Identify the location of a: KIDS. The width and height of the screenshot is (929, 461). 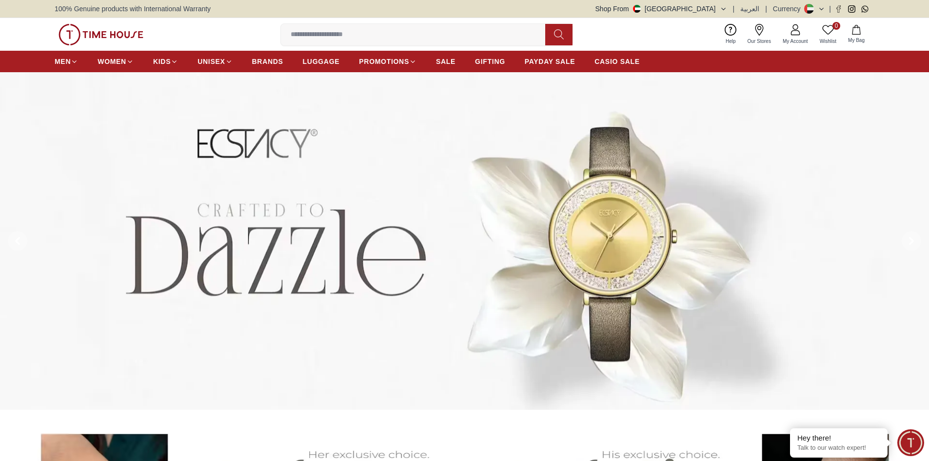
(165, 61).